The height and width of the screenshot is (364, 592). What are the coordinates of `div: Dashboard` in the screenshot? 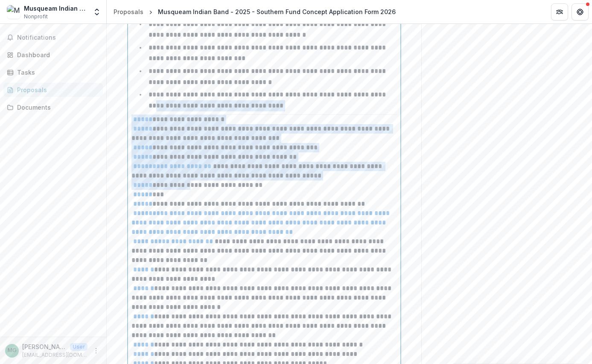 It's located at (56, 55).